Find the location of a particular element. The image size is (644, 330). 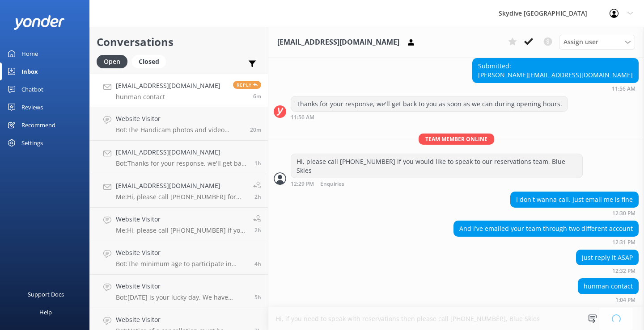

span: Sep 20 2025 07:12am (UTC +10:00) Australia/Brisbane is located at coordinates (257, 297).